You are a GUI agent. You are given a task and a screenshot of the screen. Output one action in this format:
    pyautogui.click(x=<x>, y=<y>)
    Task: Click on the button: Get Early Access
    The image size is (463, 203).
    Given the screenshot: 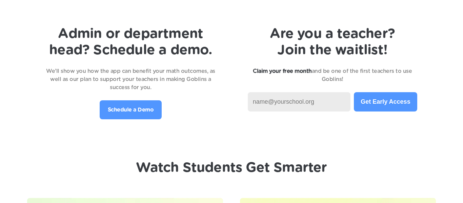 What is the action you would take?
    pyautogui.click(x=386, y=102)
    